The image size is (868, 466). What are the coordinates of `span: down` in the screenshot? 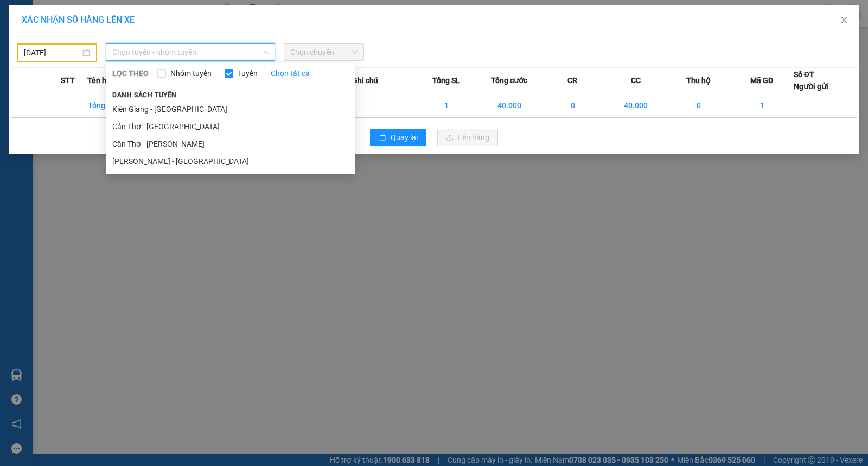 It's located at (266, 52).